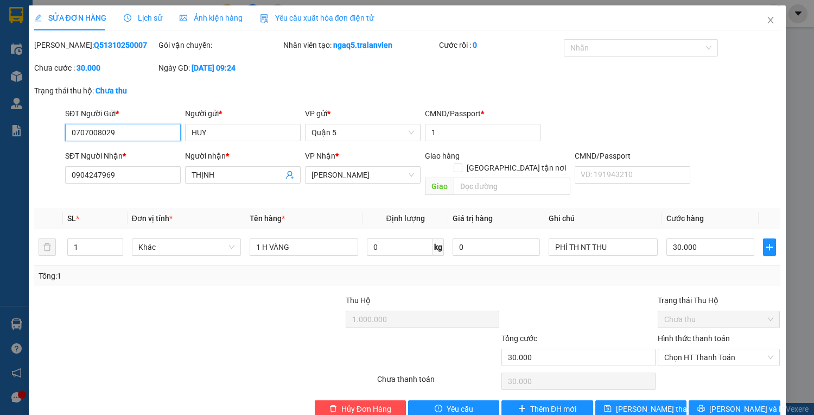 The image size is (814, 415). Describe the element at coordinates (111, 91) in the screenshot. I see `b: Chưa thu` at that location.